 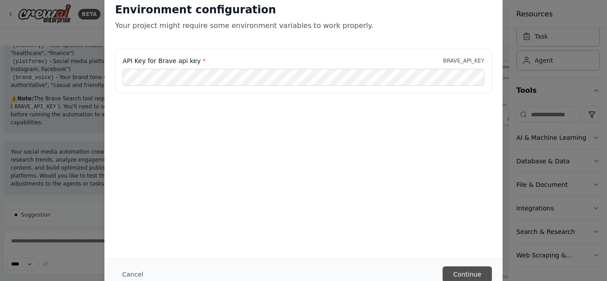 What do you see at coordinates (304, 10) in the screenshot?
I see `h2: Environment configuration` at bounding box center [304, 10].